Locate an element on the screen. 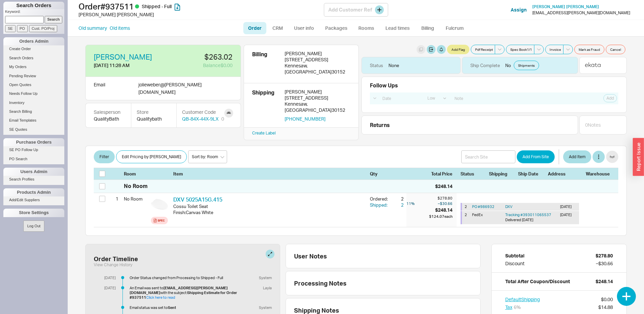 The height and width of the screenshot is (314, 644). a: Create Order is located at coordinates (34, 49).